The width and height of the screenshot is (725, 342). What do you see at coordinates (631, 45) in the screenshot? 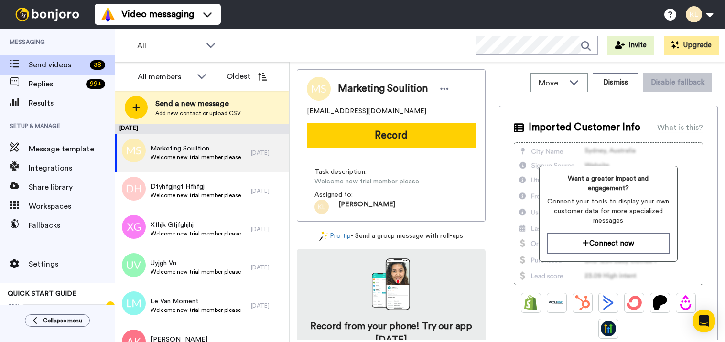
I see `a: Invite` at bounding box center [631, 45].